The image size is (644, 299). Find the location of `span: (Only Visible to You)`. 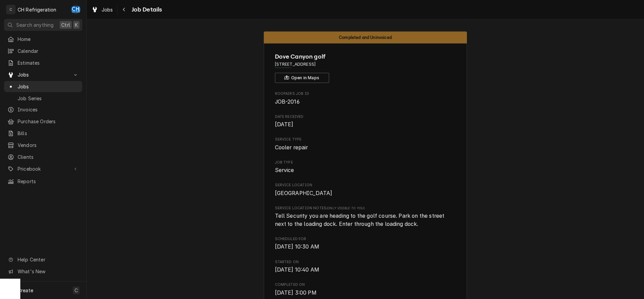

span: (Only Visible to You) is located at coordinates (345, 208).